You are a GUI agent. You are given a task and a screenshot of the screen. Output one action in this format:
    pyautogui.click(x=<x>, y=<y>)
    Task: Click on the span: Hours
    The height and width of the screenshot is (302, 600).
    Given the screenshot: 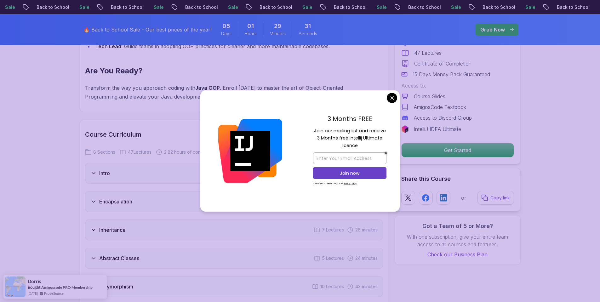 What is the action you would take?
    pyautogui.click(x=250, y=34)
    